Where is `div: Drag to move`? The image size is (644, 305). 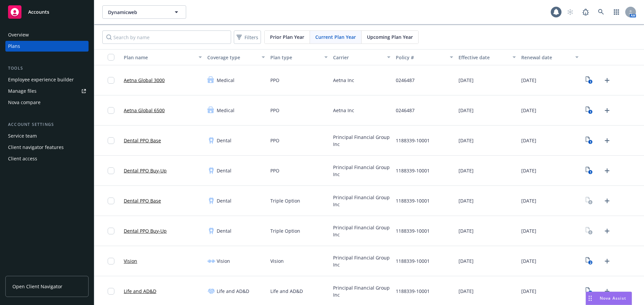
div: Drag to move is located at coordinates (590, 298).